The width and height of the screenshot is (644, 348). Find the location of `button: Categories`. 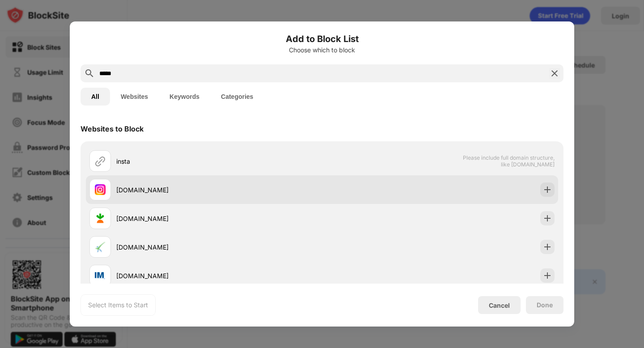

button: Categories is located at coordinates (237, 97).